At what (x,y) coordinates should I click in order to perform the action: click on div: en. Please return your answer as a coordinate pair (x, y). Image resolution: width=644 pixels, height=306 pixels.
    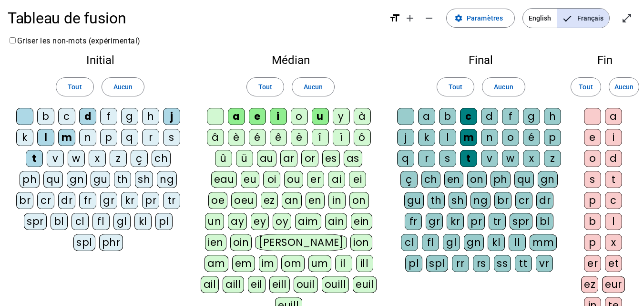
    Looking at the image, I should click on (453, 179).